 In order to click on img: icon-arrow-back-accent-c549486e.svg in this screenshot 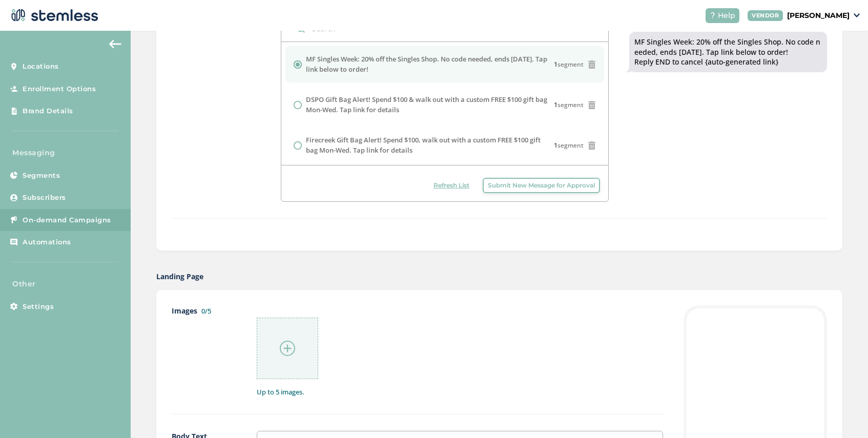, I will do `click(115, 44)`.